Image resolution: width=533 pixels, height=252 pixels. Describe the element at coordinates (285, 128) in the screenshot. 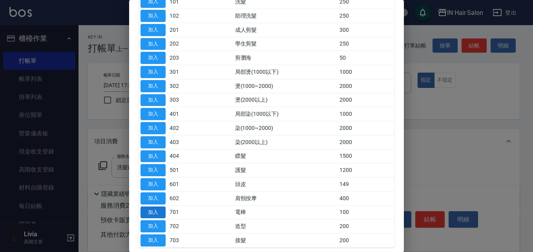

I see `td: 染(1000~2000)` at that location.